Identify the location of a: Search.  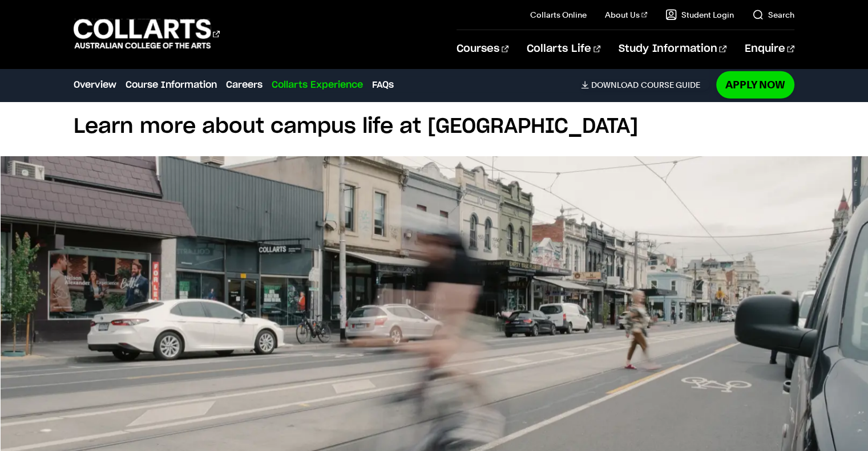
(773, 15).